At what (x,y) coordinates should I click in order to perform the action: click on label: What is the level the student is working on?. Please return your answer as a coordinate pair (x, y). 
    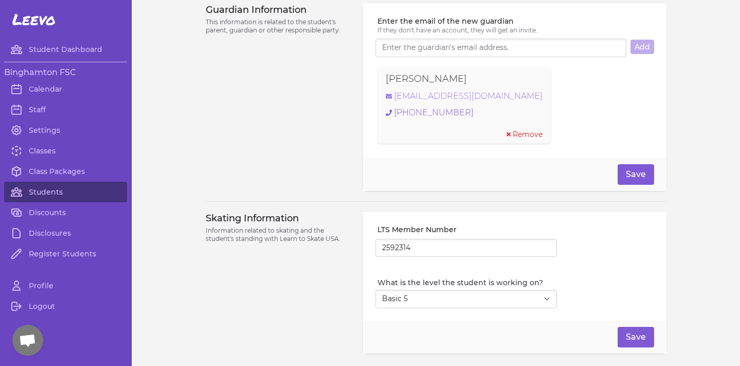
    Looking at the image, I should click on (467, 282).